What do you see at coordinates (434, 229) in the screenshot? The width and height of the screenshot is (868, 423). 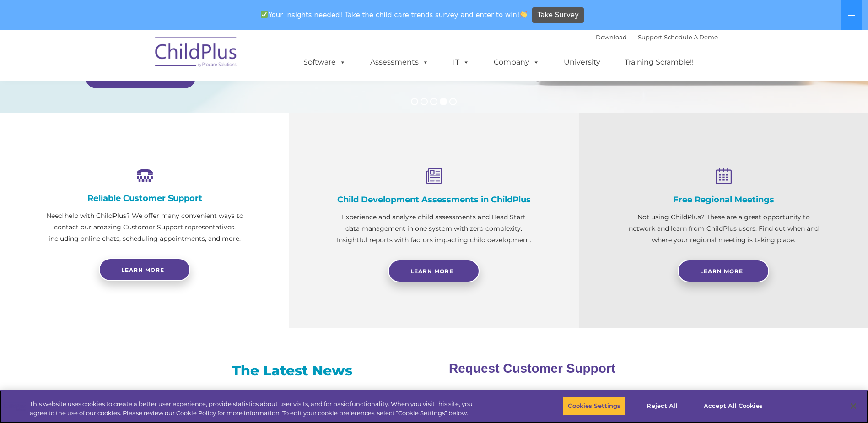 I see `p: Experience and analyze child assessments and Head Start data management in one system with zero c...` at bounding box center [434, 229].